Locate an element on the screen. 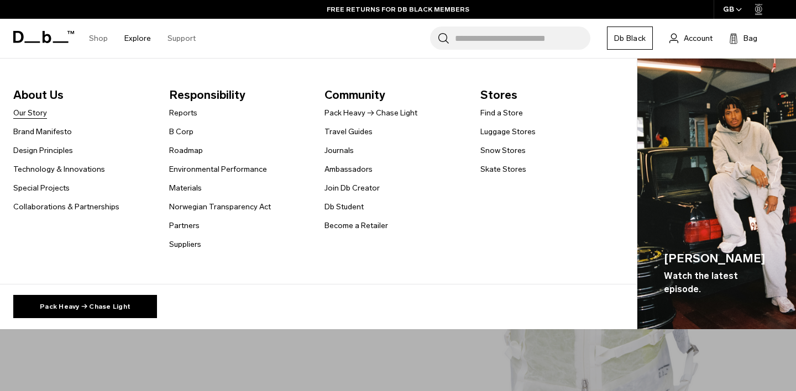 This screenshot has height=391, width=796. a: Skate Stores is located at coordinates (503, 169).